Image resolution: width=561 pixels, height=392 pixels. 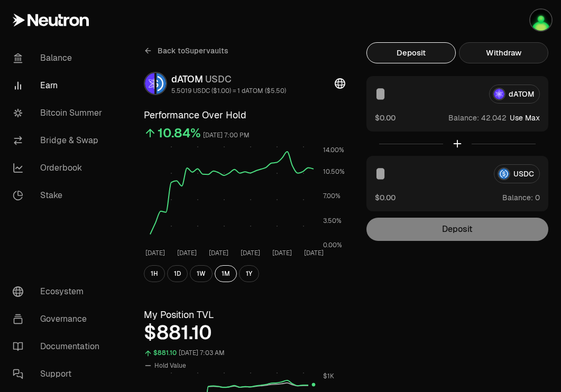 I want to click on h3: Performance Over Hold, so click(x=244, y=115).